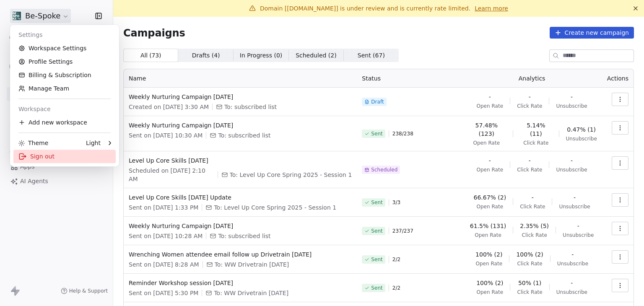 The height and width of the screenshot is (306, 644). I want to click on div: Light, so click(93, 143).